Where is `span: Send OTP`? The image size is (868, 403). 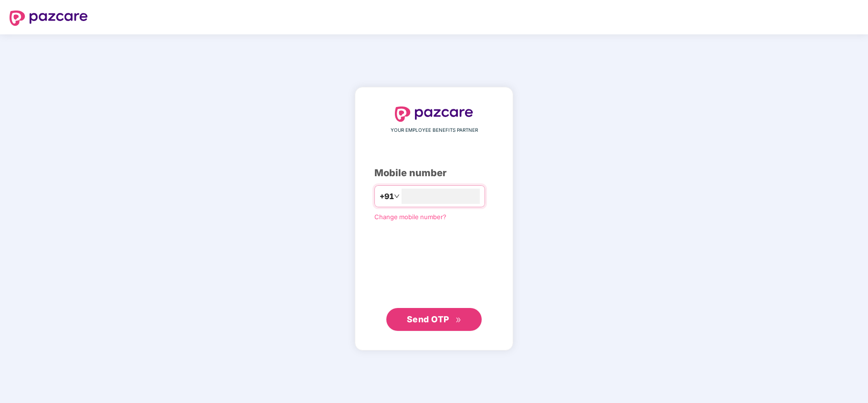 span: Send OTP is located at coordinates (428, 319).